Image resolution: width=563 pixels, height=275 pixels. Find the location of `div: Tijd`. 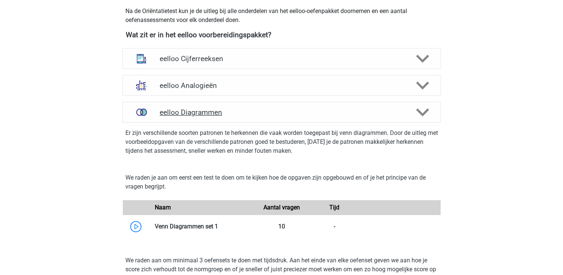

div: Tijd is located at coordinates (334, 207).